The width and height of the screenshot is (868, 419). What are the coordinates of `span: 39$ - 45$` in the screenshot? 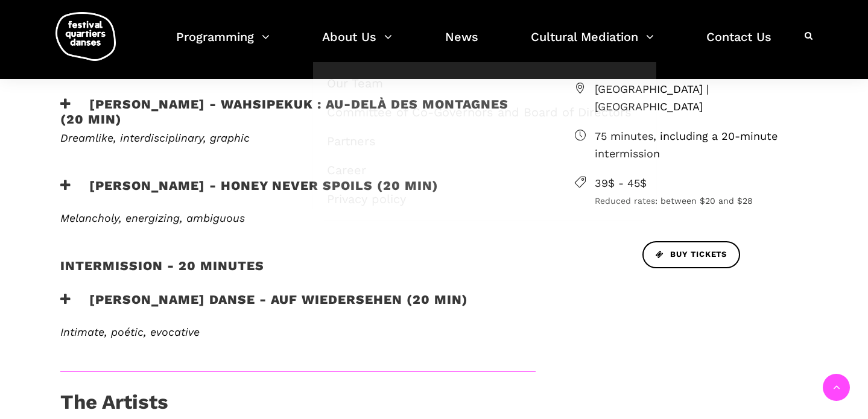 It's located at (702, 184).